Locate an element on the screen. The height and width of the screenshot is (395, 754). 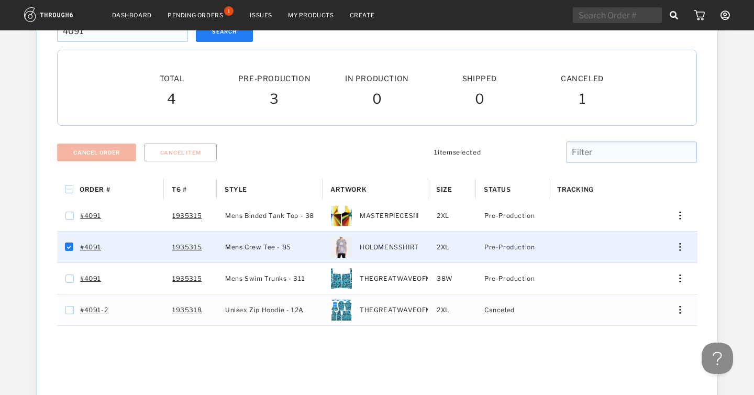
div: Issues is located at coordinates (261, 15).